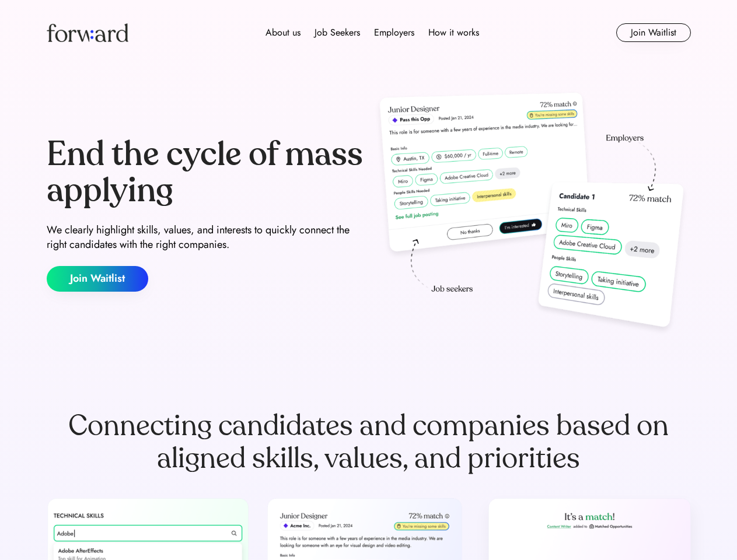 This screenshot has height=560, width=737. Describe the element at coordinates (206, 172) in the screenshot. I see `div: End the cycle of mass applying` at that location.